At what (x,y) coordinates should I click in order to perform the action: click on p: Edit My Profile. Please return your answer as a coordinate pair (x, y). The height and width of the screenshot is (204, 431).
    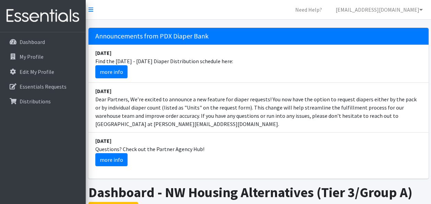
    Looking at the image, I should click on (37, 72).